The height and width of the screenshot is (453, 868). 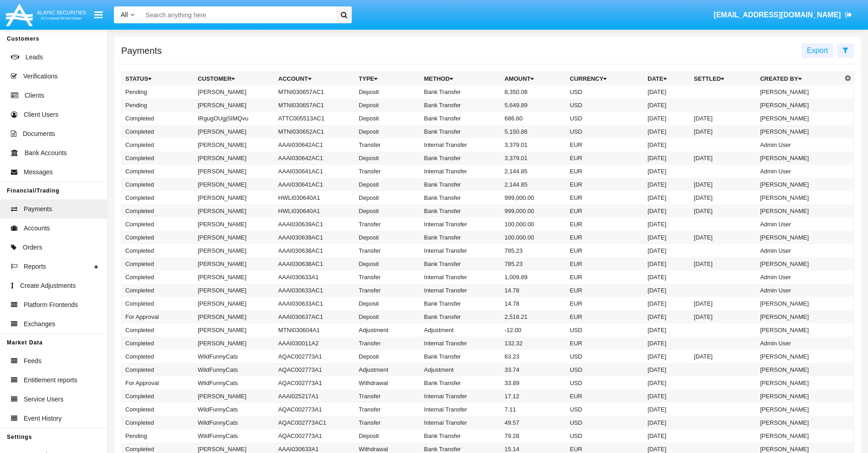 What do you see at coordinates (315, 171) in the screenshot?
I see `td: AAAI030641AC1` at bounding box center [315, 171].